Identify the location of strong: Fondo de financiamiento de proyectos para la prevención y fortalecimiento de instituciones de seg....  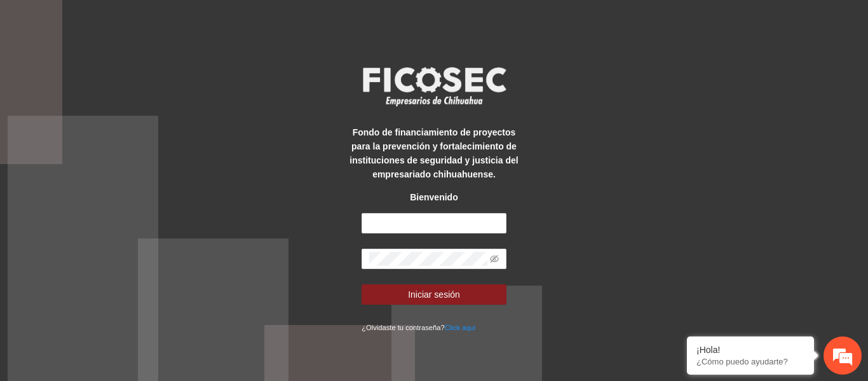
(433, 154).